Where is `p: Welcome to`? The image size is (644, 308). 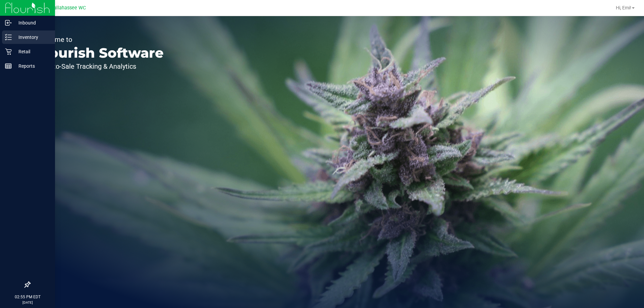 p: Welcome to is located at coordinates (100, 40).